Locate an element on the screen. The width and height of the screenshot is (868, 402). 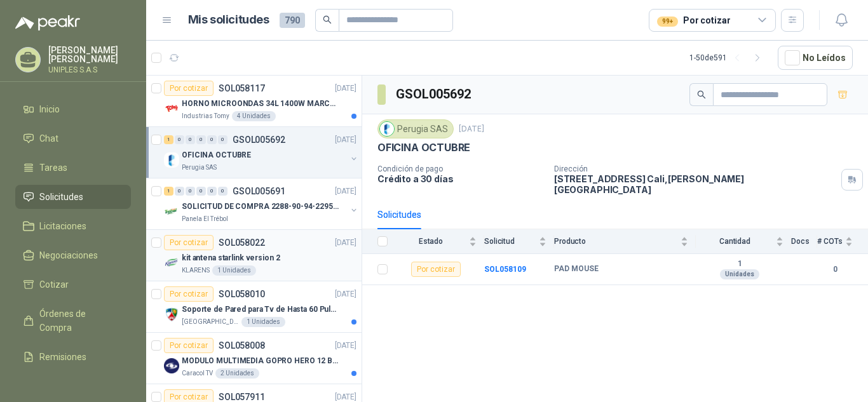
p: HORNO MICROONDAS 34L 1400W MARCA TORNADO. is located at coordinates (260, 103).